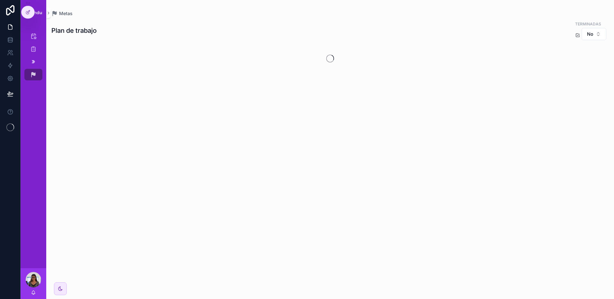 This screenshot has width=614, height=299. Describe the element at coordinates (594, 34) in the screenshot. I see `button: Select Button` at that location.